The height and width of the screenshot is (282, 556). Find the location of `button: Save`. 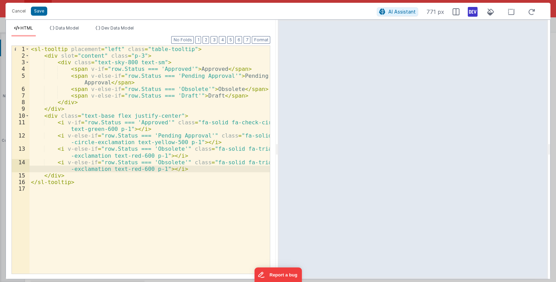

button: Save is located at coordinates (39, 11).